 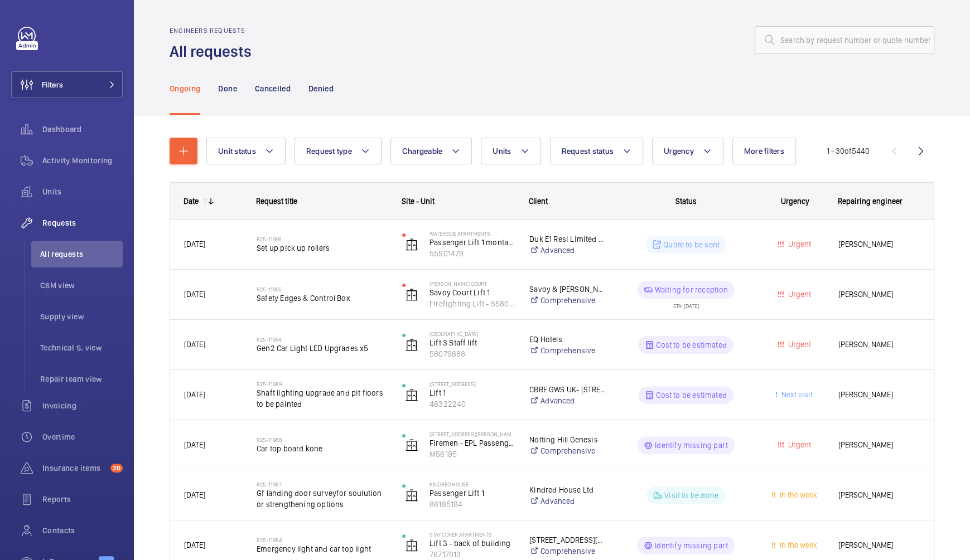 I want to click on button: Urgency, so click(x=688, y=151).